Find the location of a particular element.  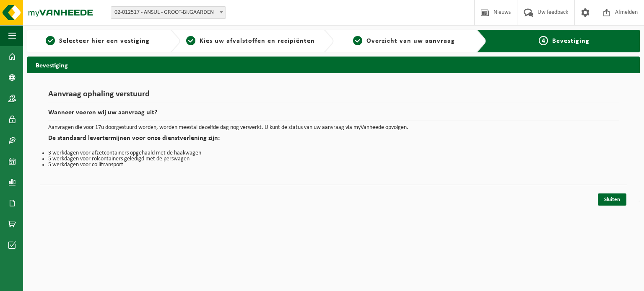

h1: Aanvraag ophaling verstuurd is located at coordinates (333, 97).